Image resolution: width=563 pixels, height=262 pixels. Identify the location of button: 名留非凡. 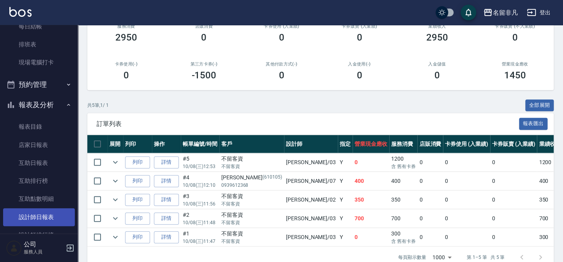
(500, 12).